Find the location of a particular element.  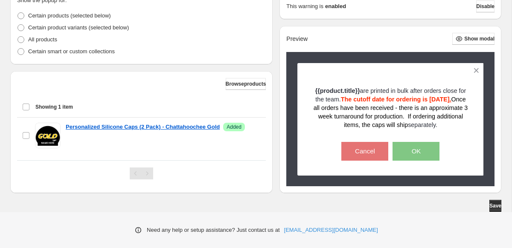

nav: Pagination is located at coordinates (141, 174).